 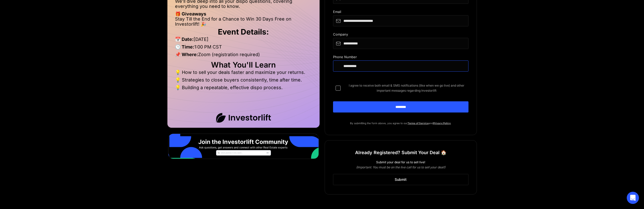 What do you see at coordinates (186, 54) in the screenshot?
I see `strong: 📌 Where:` at bounding box center [186, 54].